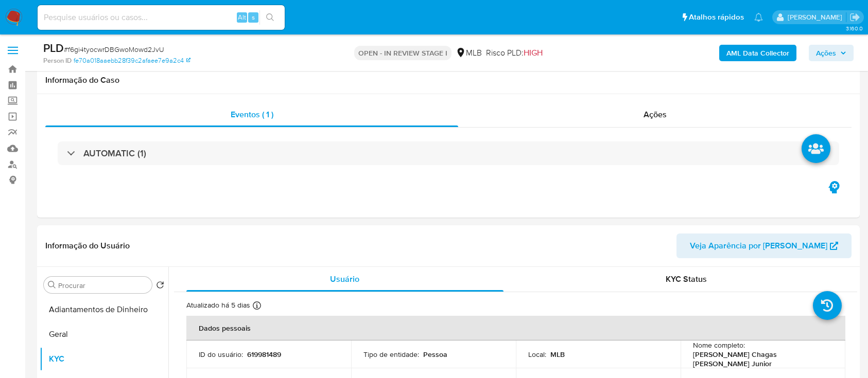 The width and height of the screenshot is (868, 378). Describe the element at coordinates (114, 49) in the screenshot. I see `span: # f6gi4tyocwrDBGwoMowd2JvU` at that location.